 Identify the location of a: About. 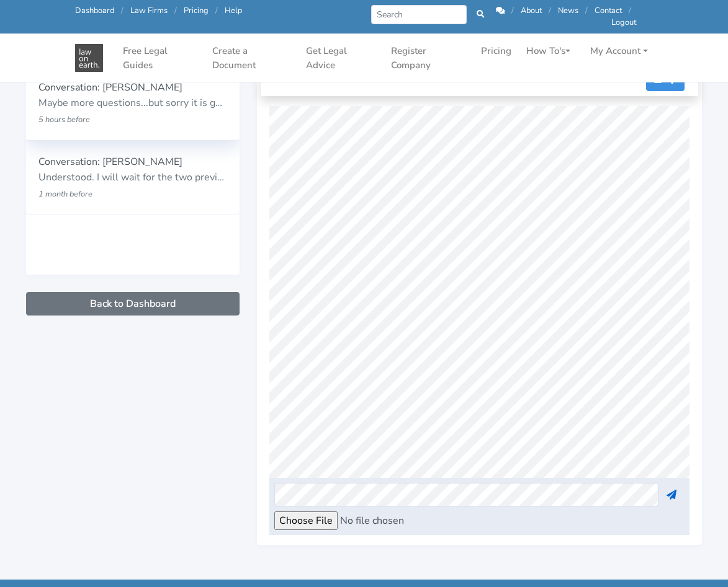
(531, 10).